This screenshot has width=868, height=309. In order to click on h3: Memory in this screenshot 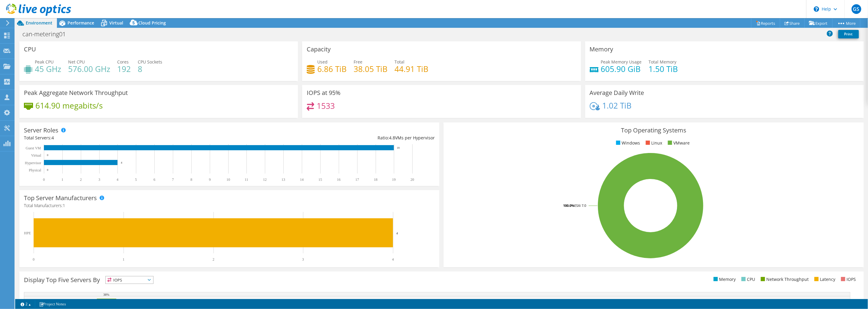, I will do `click(602, 49)`.